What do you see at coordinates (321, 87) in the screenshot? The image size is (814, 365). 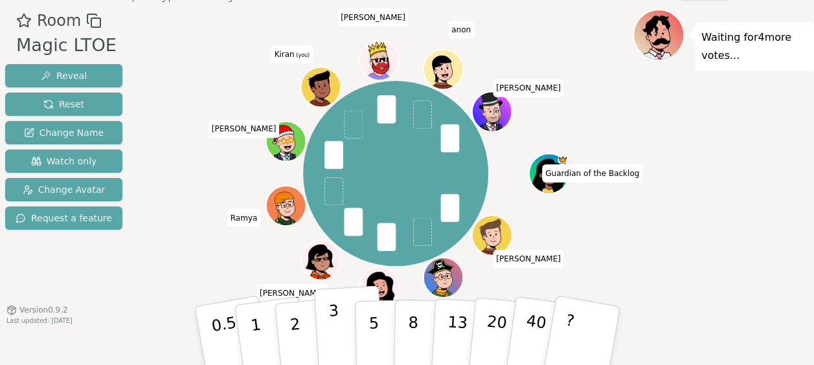 I see `button: Click to change your avatar` at bounding box center [321, 87].